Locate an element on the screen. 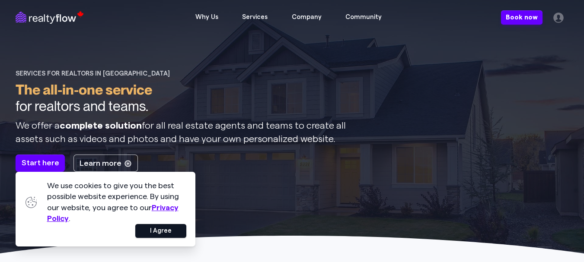 The height and width of the screenshot is (262, 584). span: Book now is located at coordinates (522, 18).